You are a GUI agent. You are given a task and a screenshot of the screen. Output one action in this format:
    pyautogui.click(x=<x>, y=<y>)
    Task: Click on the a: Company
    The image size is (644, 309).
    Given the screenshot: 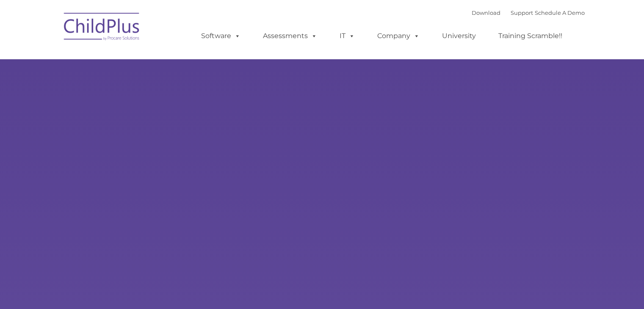 What is the action you would take?
    pyautogui.click(x=398, y=36)
    